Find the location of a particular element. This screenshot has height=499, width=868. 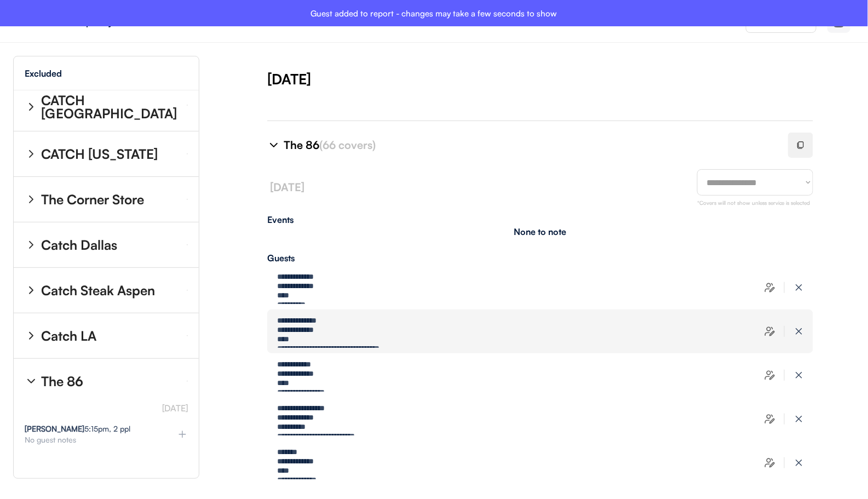

div: Excluded is located at coordinates (44, 73).